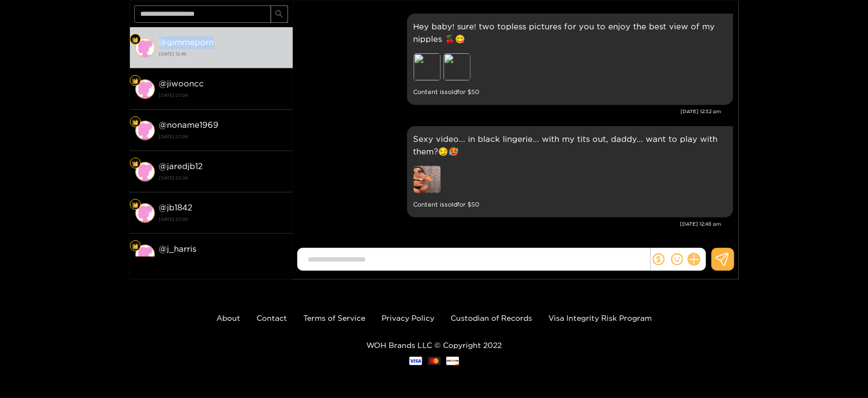 This screenshot has width=868, height=398. Describe the element at coordinates (408, 317) in the screenshot. I see `a: Privacy Policy` at that location.